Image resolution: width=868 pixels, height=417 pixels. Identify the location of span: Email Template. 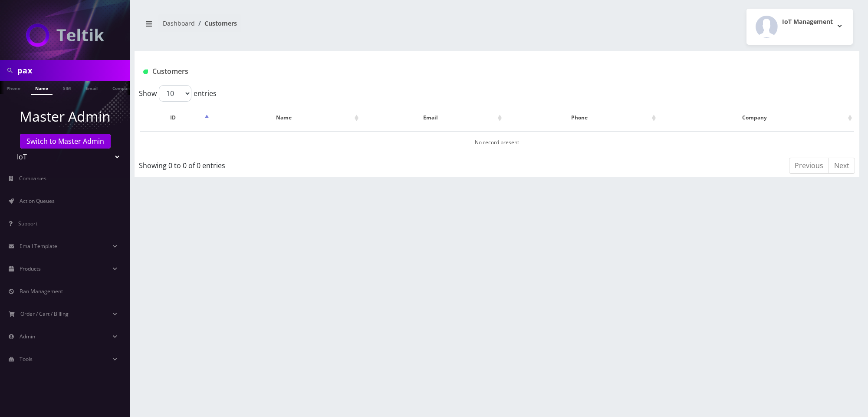
(38, 246).